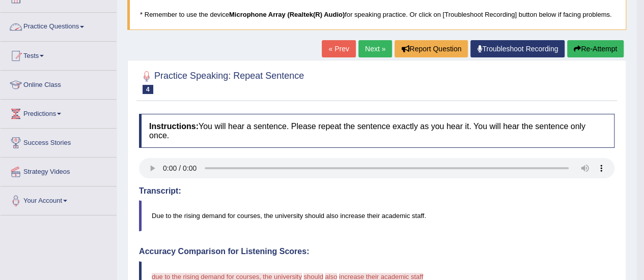  What do you see at coordinates (174, 126) in the screenshot?
I see `b: Instructions:` at bounding box center [174, 126].